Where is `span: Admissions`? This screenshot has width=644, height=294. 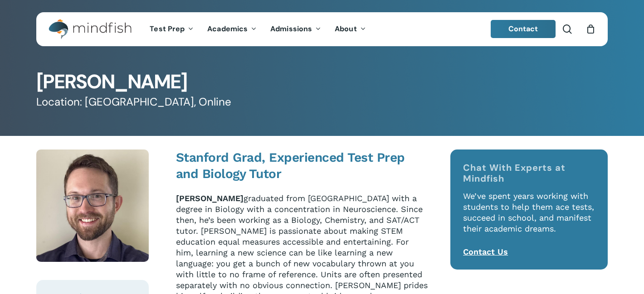 span: Admissions is located at coordinates (291, 29).